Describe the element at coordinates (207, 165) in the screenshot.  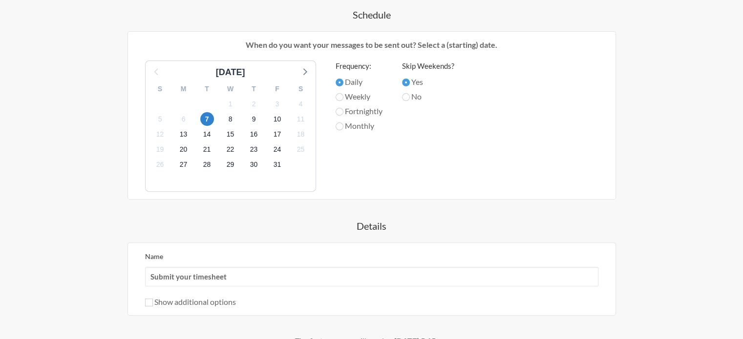
I see `span: Friday, November 28, 2025` at that location.